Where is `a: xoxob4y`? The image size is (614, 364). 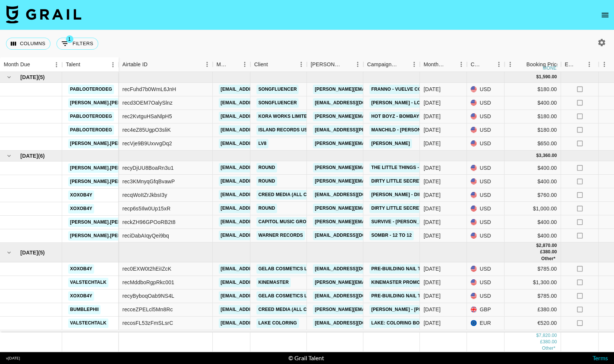 a: xoxob4y is located at coordinates (81, 296).